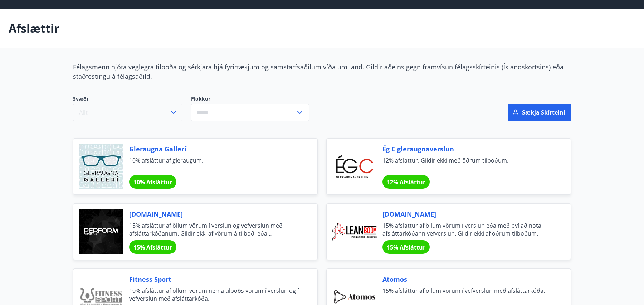  Describe the element at coordinates (468, 279) in the screenshot. I see `span: Atomos` at that location.